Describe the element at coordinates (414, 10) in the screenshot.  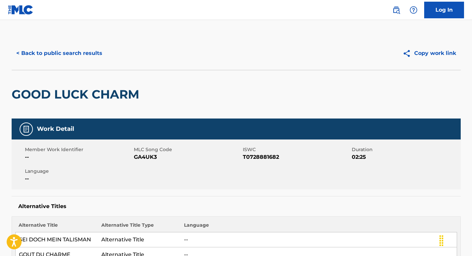
I see `div: Help` at that location.